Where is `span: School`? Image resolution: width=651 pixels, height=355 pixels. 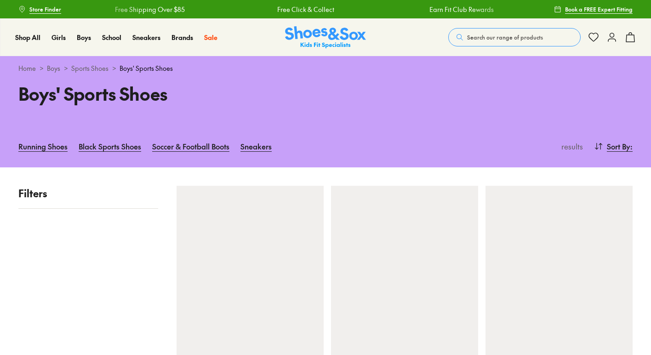 span: School is located at coordinates (112, 37).